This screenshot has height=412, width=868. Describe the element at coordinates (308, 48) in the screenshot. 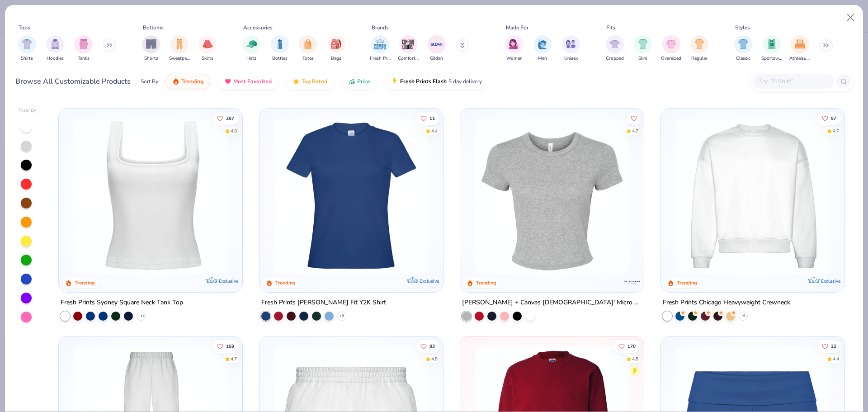

I see `div: filter for Totes` at that location.